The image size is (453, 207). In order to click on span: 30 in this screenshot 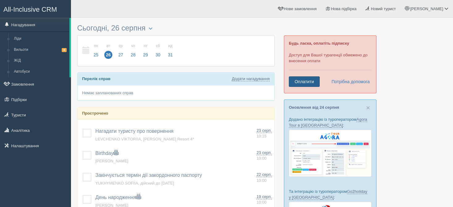, I will do `click(158, 55)`.